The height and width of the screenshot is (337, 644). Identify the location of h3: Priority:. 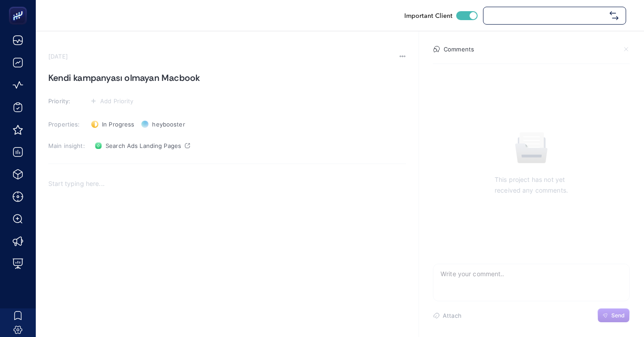
(67, 101).